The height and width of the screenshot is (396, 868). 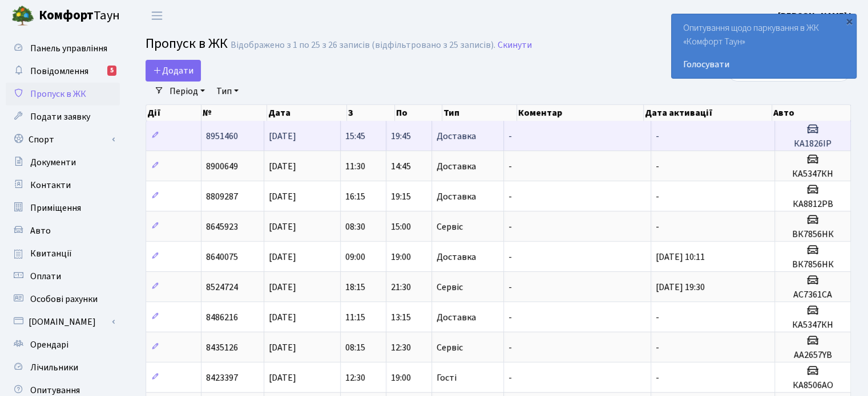 What do you see at coordinates (40, 231) in the screenshot?
I see `span: Авто` at bounding box center [40, 231].